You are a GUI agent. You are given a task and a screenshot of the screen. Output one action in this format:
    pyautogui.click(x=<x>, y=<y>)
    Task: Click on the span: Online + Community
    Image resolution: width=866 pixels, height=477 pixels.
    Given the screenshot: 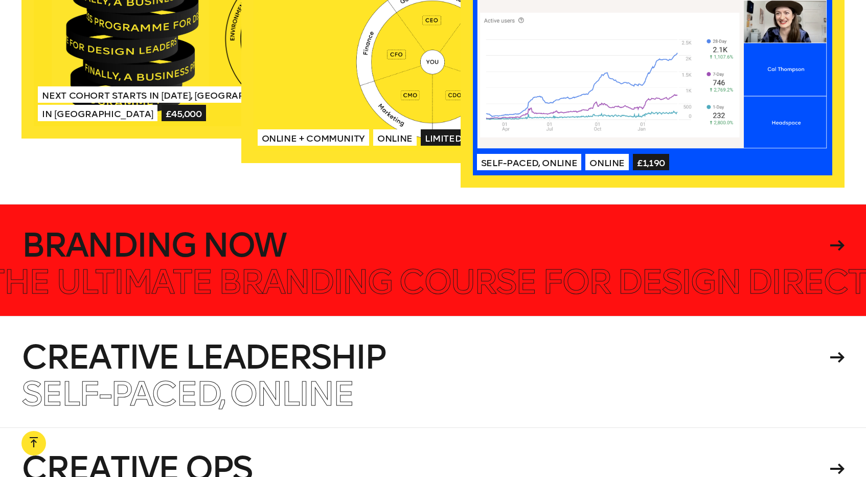 What is the action you would take?
    pyautogui.click(x=313, y=137)
    